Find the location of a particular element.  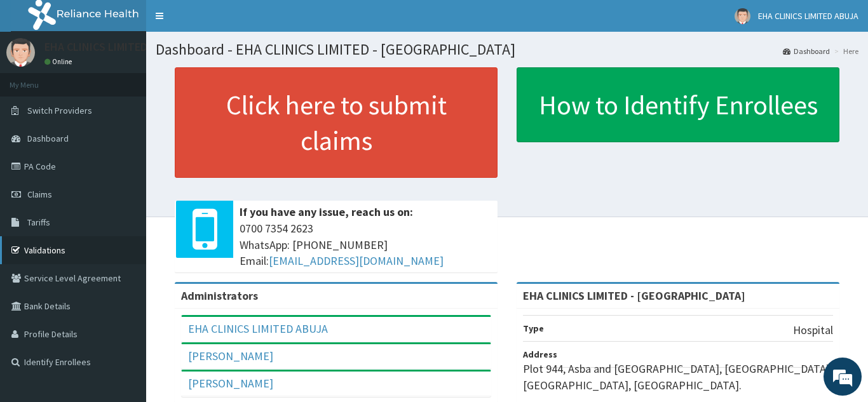

b: Type is located at coordinates (533, 328).